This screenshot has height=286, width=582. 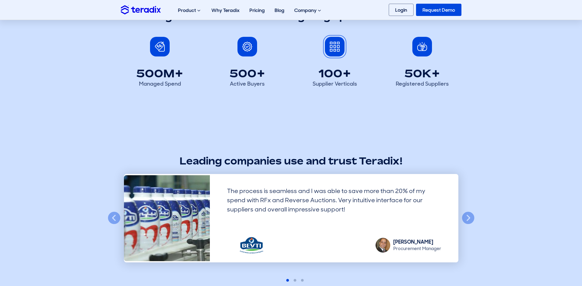 What do you see at coordinates (299, 280) in the screenshot?
I see `button: 3 of 3` at bounding box center [299, 280].